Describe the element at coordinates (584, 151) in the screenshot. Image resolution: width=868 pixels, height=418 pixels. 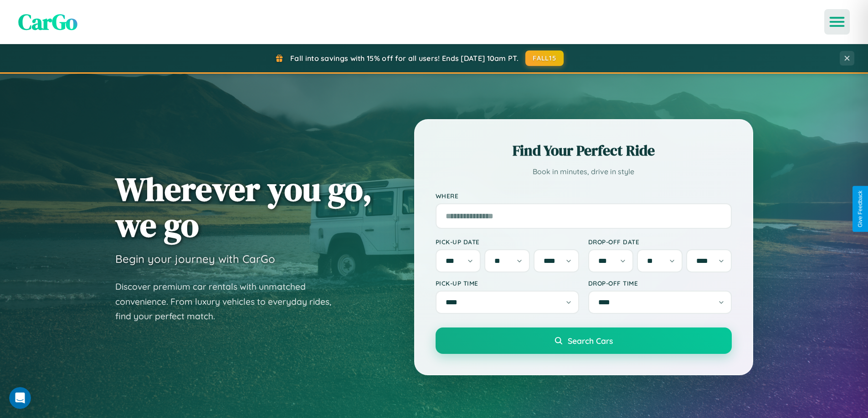
I see `h2: Find Your Perfect Ride` at that location.